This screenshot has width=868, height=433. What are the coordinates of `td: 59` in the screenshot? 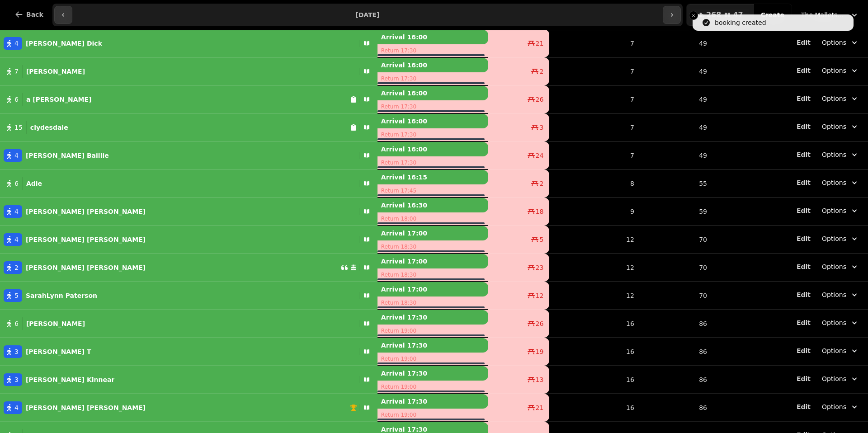 It's located at (676, 212).